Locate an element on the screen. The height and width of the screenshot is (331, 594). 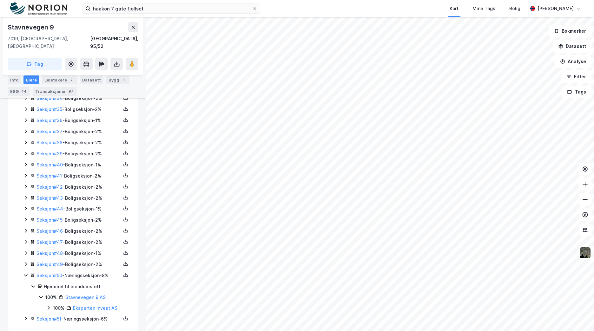
a: Eksperten Invest AS is located at coordinates (95, 308).